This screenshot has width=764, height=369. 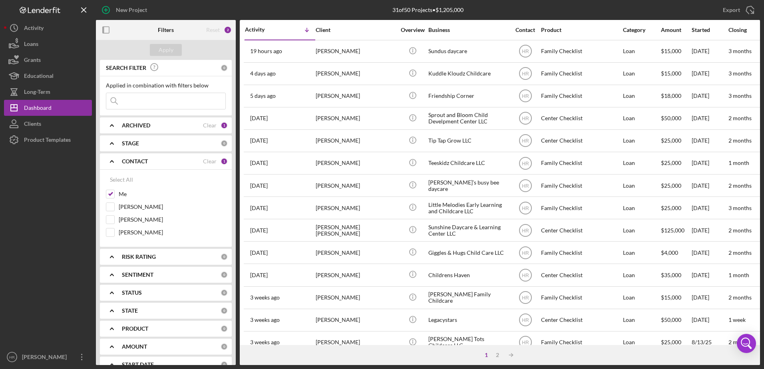 What do you see at coordinates (166, 50) in the screenshot?
I see `div: Apply` at bounding box center [166, 50].